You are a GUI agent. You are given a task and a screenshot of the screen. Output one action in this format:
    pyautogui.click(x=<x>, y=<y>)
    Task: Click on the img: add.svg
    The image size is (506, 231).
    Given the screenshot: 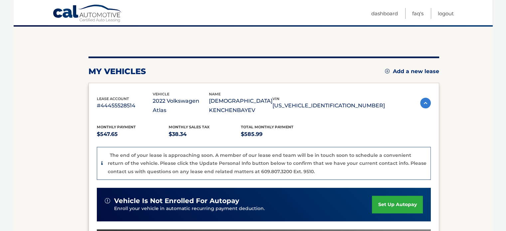 What is the action you would take?
    pyautogui.click(x=387, y=71)
    